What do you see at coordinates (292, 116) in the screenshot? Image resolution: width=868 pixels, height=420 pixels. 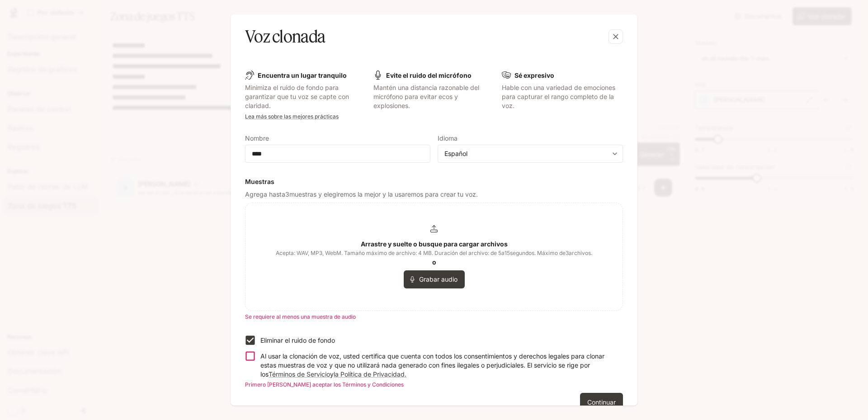 I see `font: Lea más sobre las mejores prácticas` at bounding box center [292, 116].